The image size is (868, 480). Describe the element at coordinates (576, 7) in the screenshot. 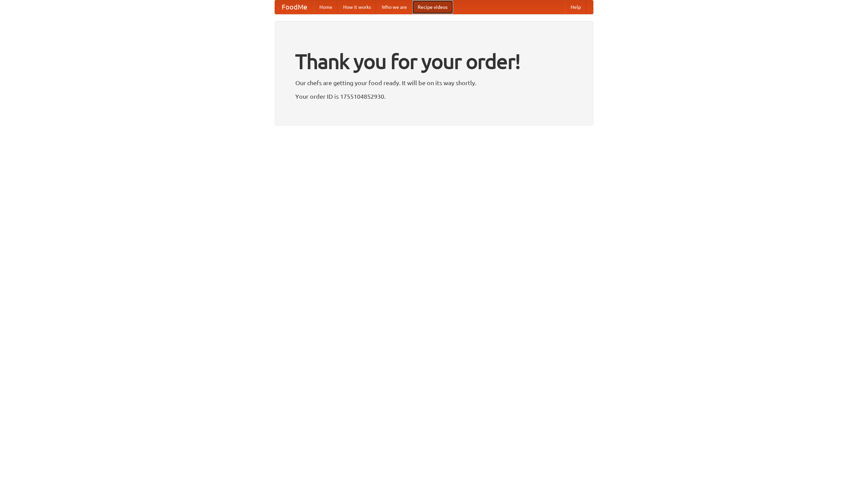

I see `a: Help` at that location.